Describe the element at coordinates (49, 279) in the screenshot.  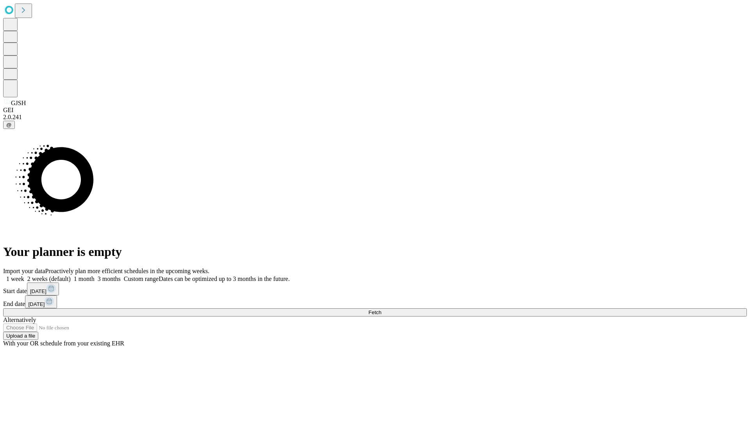
I see `span: 2 weeks (default)` at that location.